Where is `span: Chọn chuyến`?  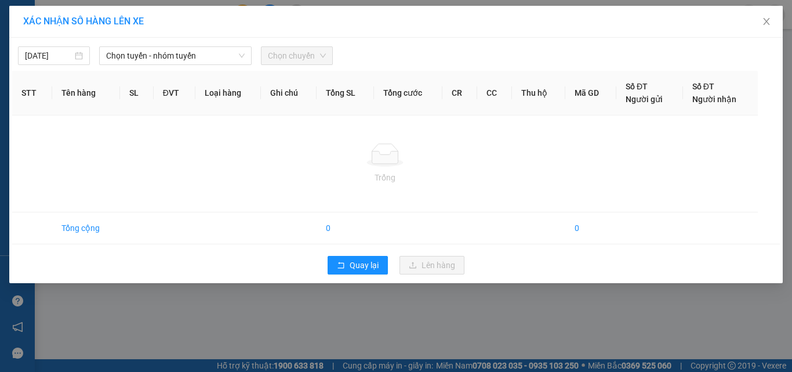 span: Chọn chuyến is located at coordinates (297, 56).